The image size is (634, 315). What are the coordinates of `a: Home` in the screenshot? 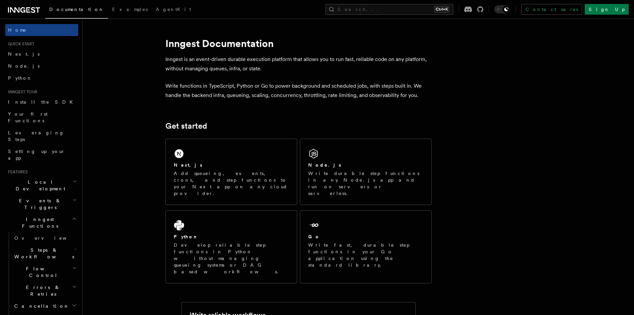 It's located at (42, 30).